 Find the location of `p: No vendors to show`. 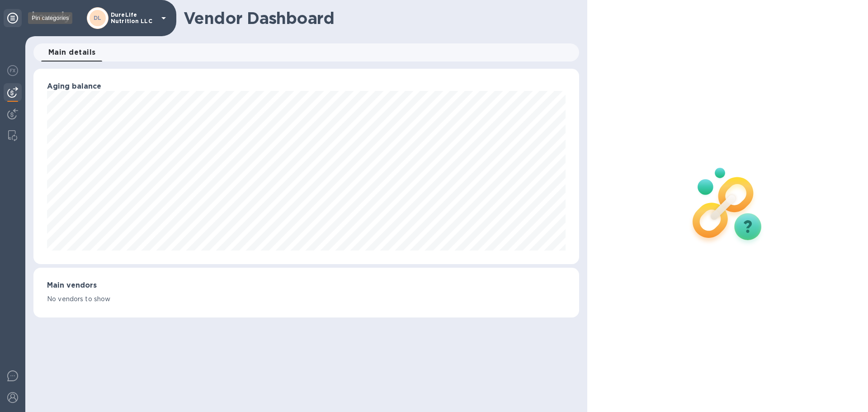

p: No vendors to show is located at coordinates (306, 299).